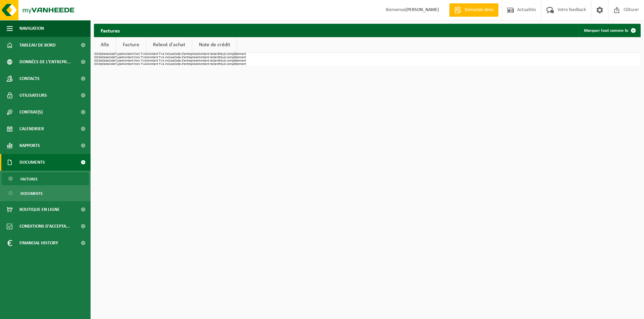 The width and height of the screenshot is (644, 319). I want to click on span: Factures, so click(29, 179).